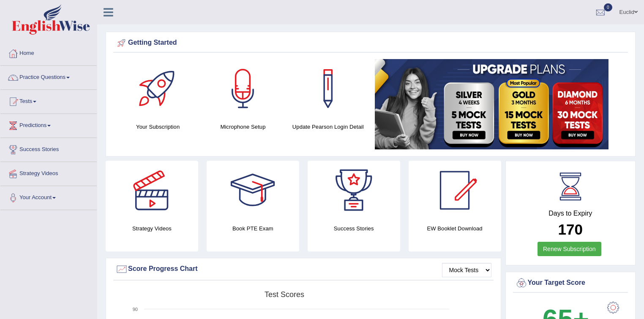 Image resolution: width=644 pixels, height=319 pixels. Describe the element at coordinates (570, 283) in the screenshot. I see `div: Your Target Score` at that location.